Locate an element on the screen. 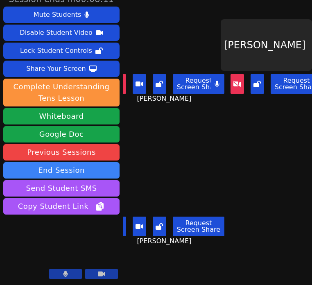 Image resolution: width=312 pixels, height=285 pixels. span: Copy Student Link is located at coordinates (61, 206).